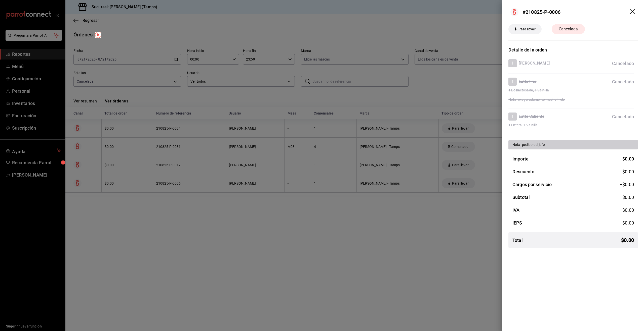 The height and width of the screenshot is (331, 644). What do you see at coordinates (532, 117) in the screenshot?
I see `h4: Latte Caliente` at bounding box center [532, 117].